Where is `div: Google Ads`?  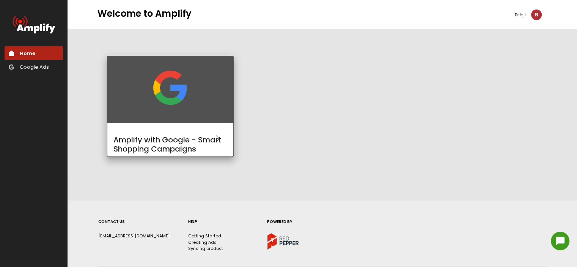
div: Google Ads is located at coordinates (34, 67).